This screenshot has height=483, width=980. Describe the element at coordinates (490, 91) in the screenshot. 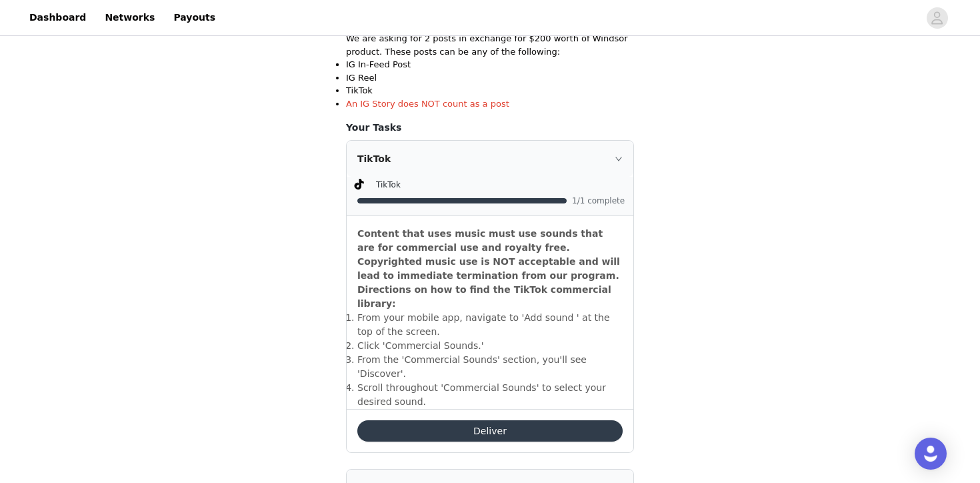

I see `li: TikTok` at that location.